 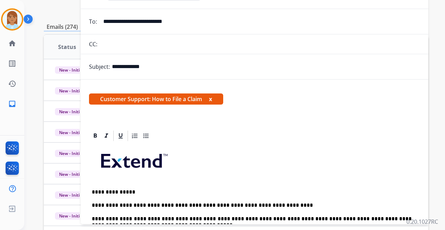 What do you see at coordinates (93, 44) in the screenshot?
I see `p: CC:` at bounding box center [93, 44].